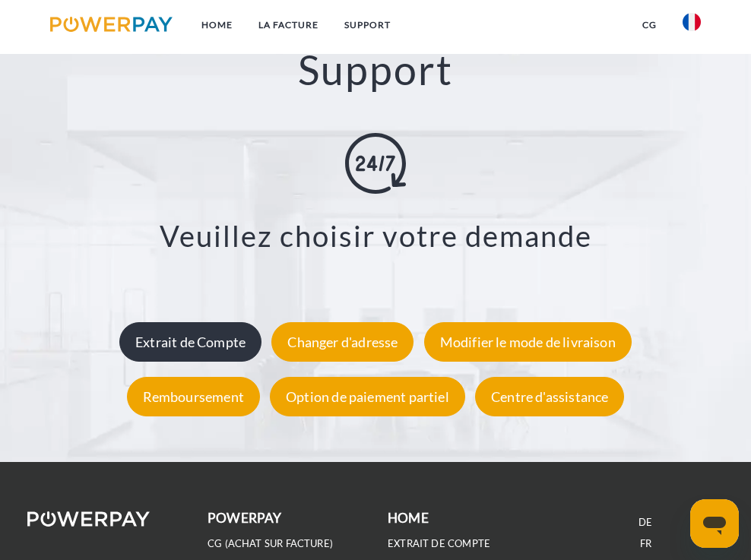 The image size is (751, 560). Describe the element at coordinates (367, 25) in the screenshot. I see `a: Support` at that location.